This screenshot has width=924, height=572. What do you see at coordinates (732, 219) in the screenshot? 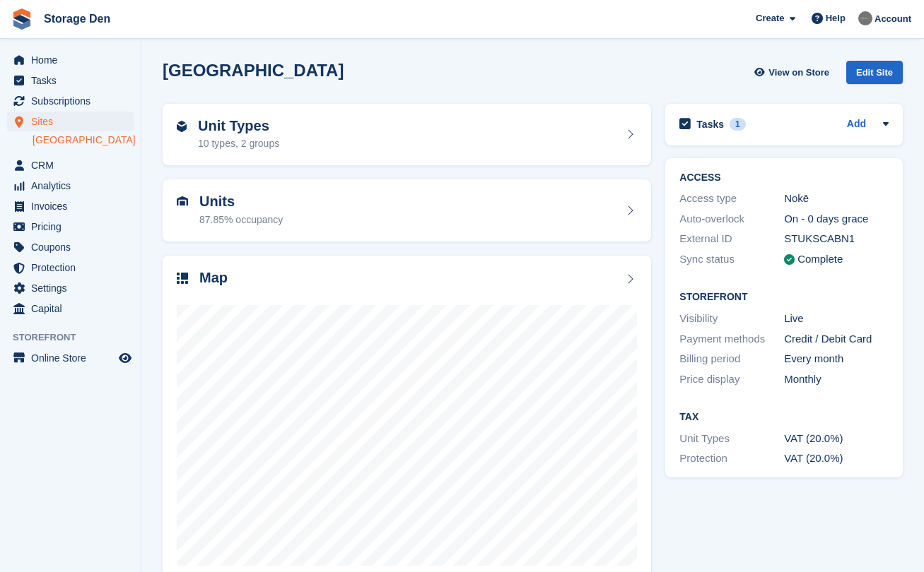
I see `div: Auto-overlock` at bounding box center [732, 219].